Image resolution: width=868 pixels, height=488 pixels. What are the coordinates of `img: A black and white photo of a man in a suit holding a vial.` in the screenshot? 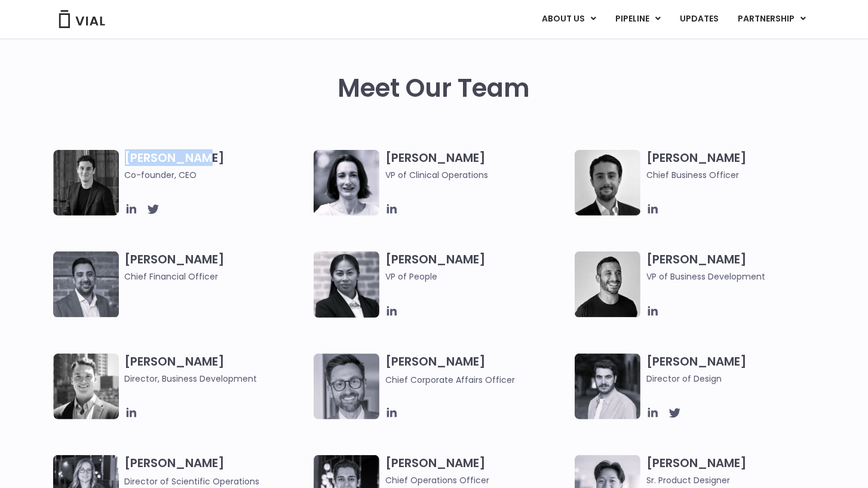 It's located at (608, 183).